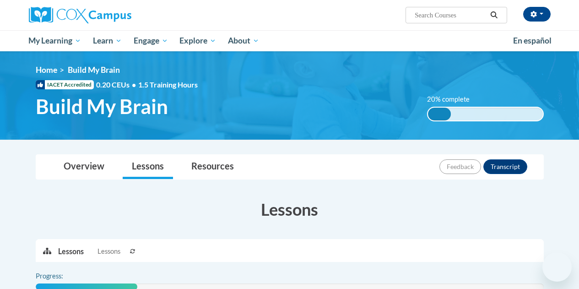 This screenshot has width=579, height=289. Describe the element at coordinates (71, 251) in the screenshot. I see `p: Lessons` at that location.